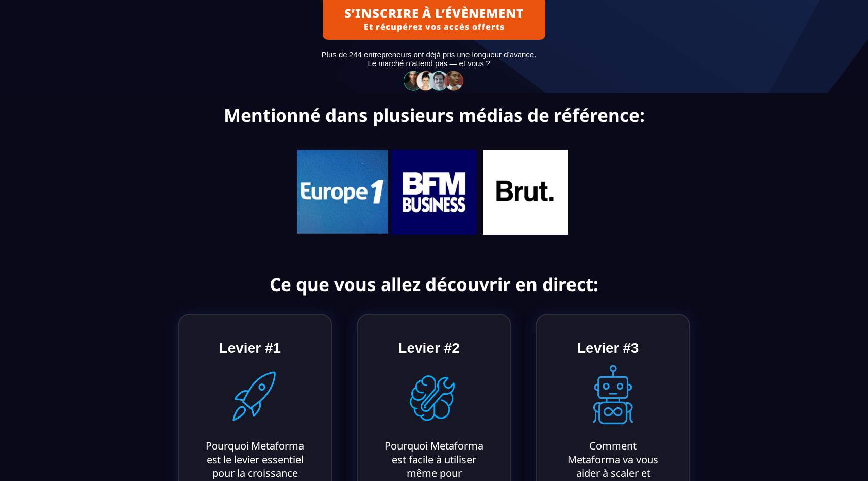 This screenshot has width=868, height=481. Describe the element at coordinates (343, 192) in the screenshot. I see `img: 0554b7621dbcc23f00e47a6d4a67910b_Capture_d%E2%80%99e%CC%81cran_2025-06-07_a%CC%80_08.10.48.png` at that location.